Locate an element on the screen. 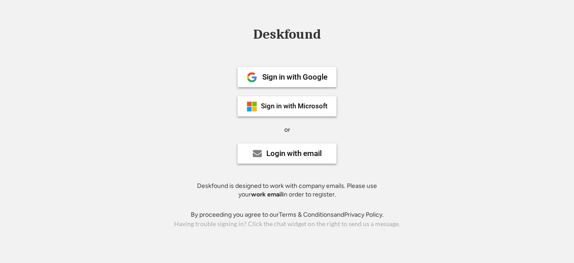 The image size is (574, 263). div: By proceeding you agree to our and is located at coordinates (287, 215).